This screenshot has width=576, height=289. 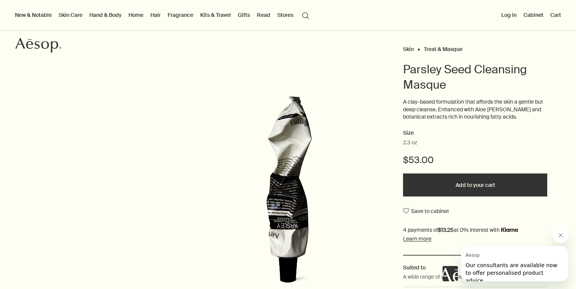 I want to click on h1: Parsley Seed Cleansing Masque, so click(x=475, y=77).